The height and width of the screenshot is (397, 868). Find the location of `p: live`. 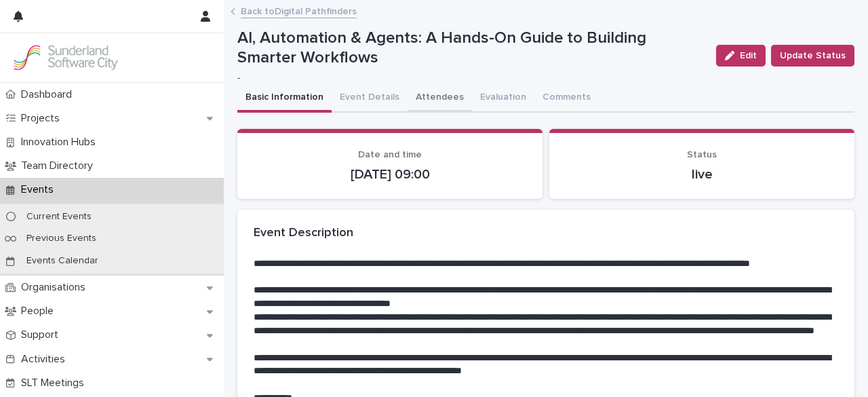

p: live is located at coordinates (702, 175).